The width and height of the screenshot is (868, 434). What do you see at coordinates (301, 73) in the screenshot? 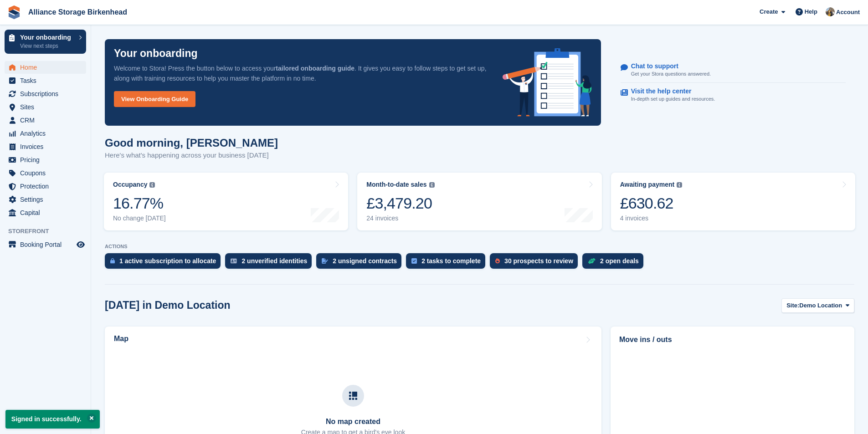
I see `p: Welcome to Stora! Press the button below to access your . It gives you easy to follow steps to ge...` at bounding box center [301, 73].